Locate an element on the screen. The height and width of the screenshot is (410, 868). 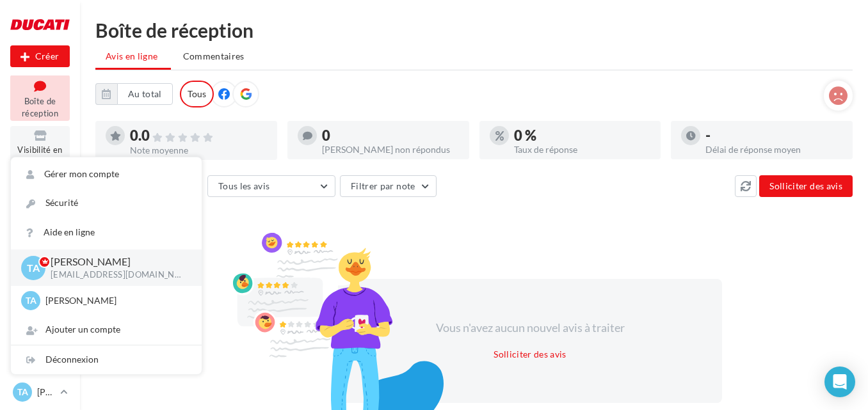
button: Filtrer par note is located at coordinates (388, 186).